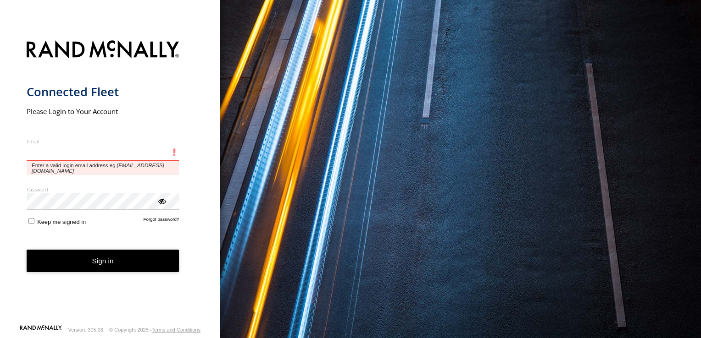 The height and width of the screenshot is (338, 701). What do you see at coordinates (41, 330) in the screenshot?
I see `a: Visit our Website` at bounding box center [41, 330].